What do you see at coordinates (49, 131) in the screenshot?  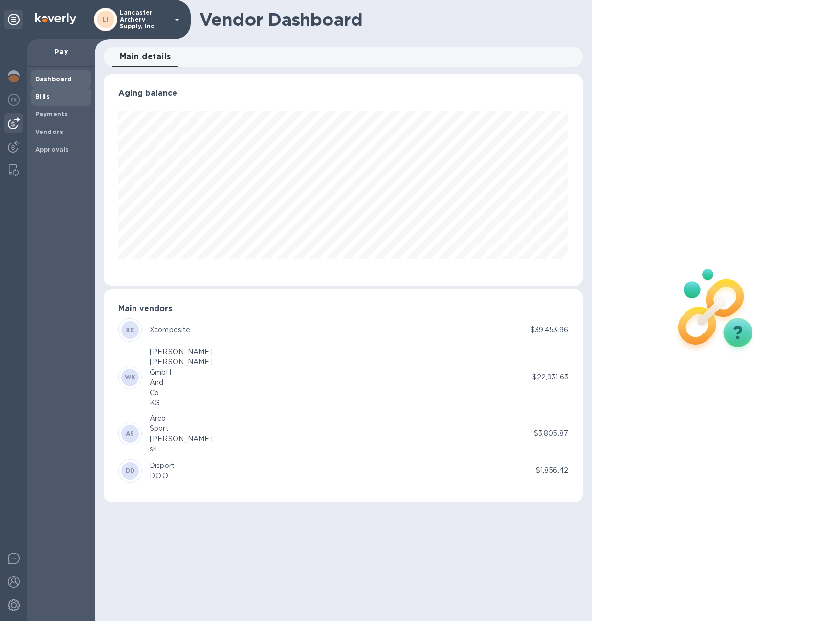 I see `b: Vendors` at bounding box center [49, 131].